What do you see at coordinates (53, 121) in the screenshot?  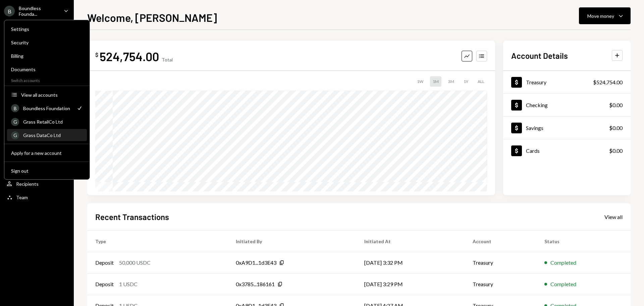 I see `div: Grass RetailCo Ltd` at bounding box center [53, 121].